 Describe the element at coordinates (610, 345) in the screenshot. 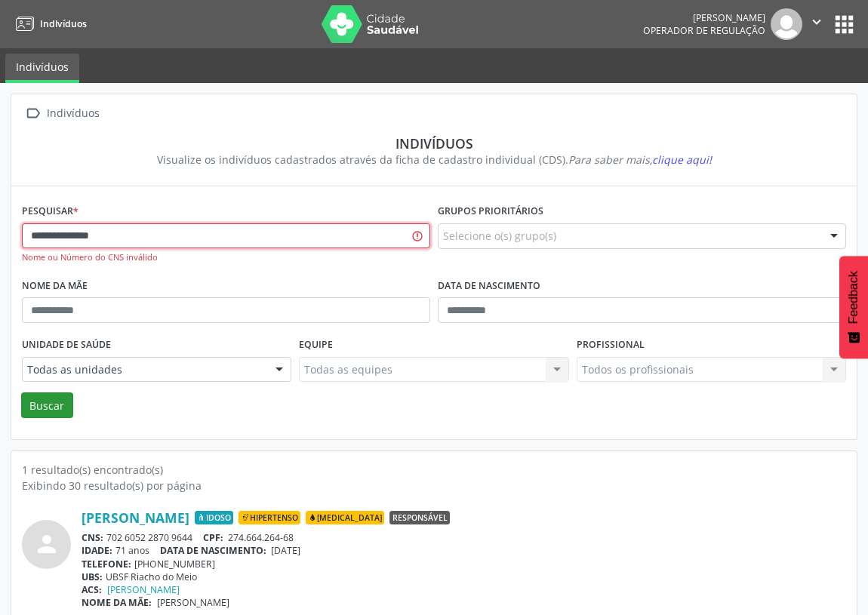

I see `label: Profissional` at that location.